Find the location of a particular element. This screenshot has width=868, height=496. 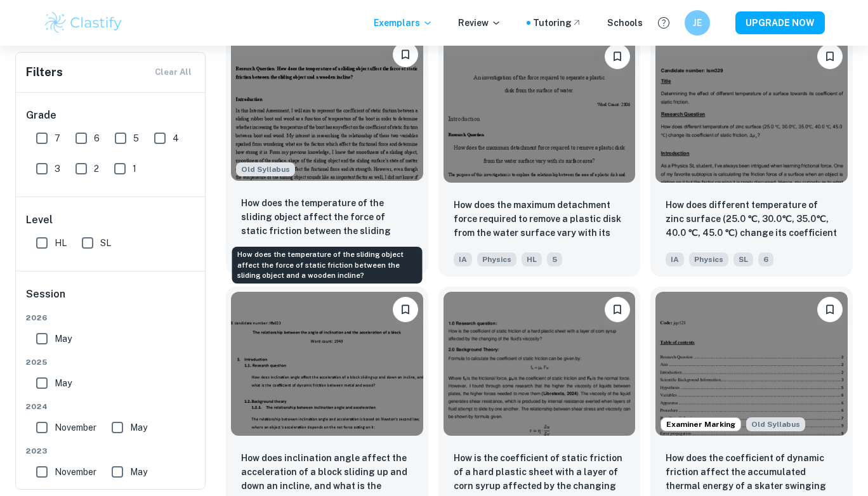

p: How does the coefficient of dynamic friction affect the accumulated thermal energy of a skater sw... is located at coordinates (751, 473).